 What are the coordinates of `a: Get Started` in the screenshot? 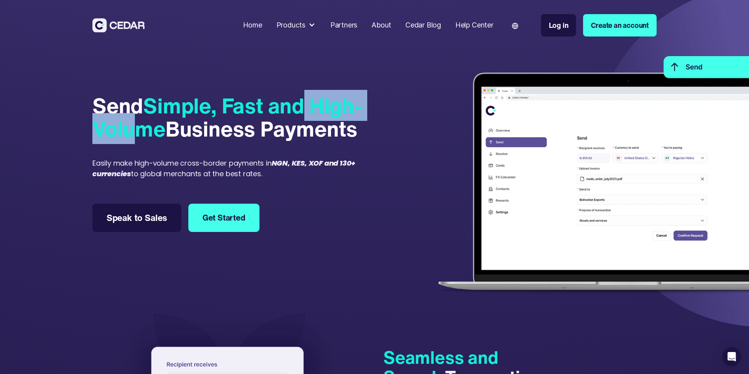 It's located at (224, 218).